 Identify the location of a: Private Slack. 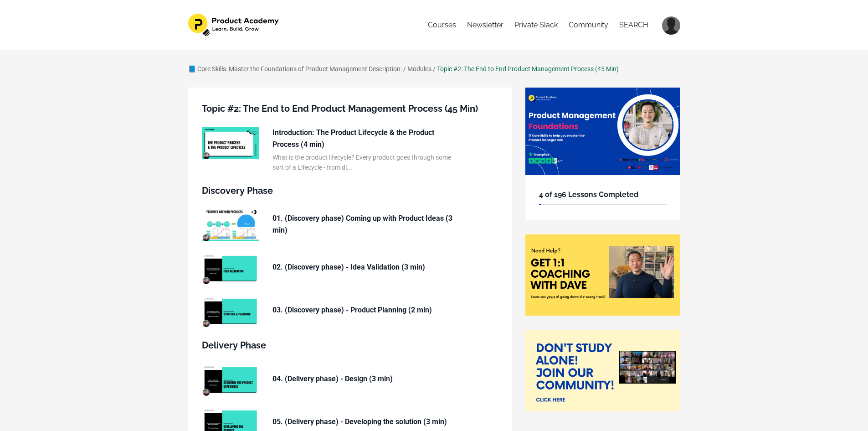
(536, 26).